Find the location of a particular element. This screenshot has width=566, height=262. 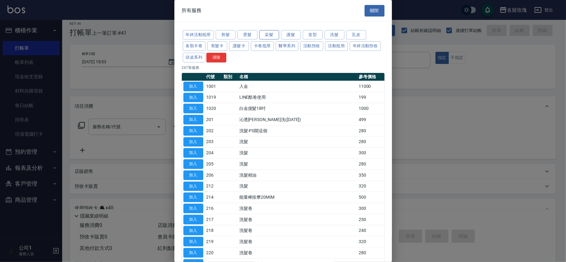

td: 201 is located at coordinates (214, 120).